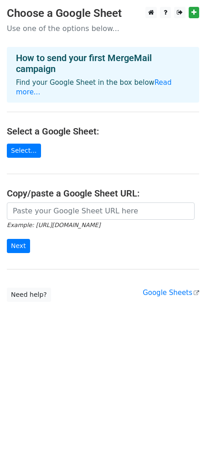 Image resolution: width=206 pixels, height=476 pixels. I want to click on h3: Choose a Google Sheet, so click(103, 13).